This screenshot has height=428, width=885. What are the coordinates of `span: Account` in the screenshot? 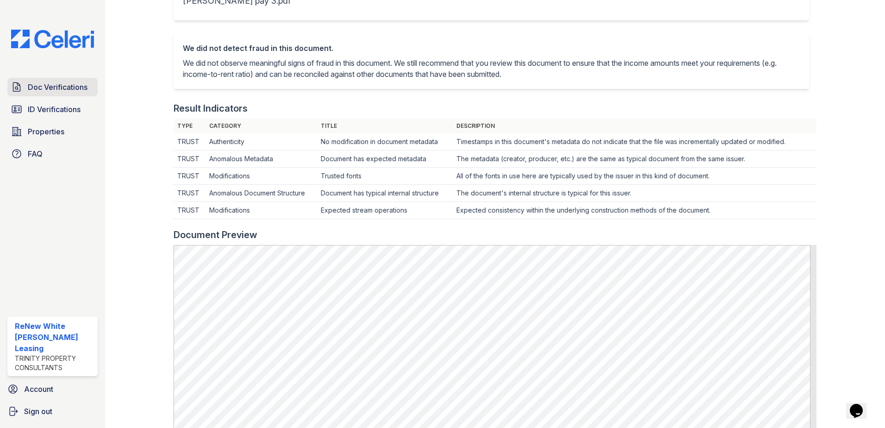 It's located at (38, 389).